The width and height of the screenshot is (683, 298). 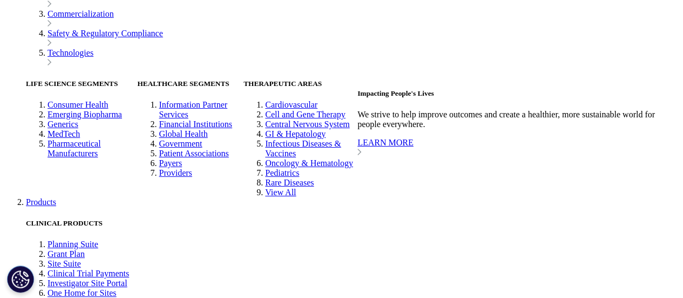 I want to click on a: Emerging Biopharma, so click(x=85, y=114).